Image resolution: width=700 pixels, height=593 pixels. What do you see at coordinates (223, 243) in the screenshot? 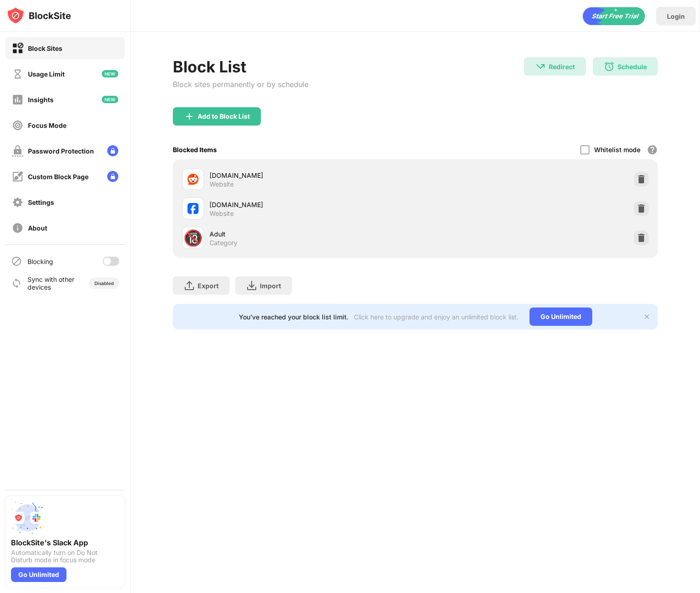
I see `div: Category` at bounding box center [223, 243].